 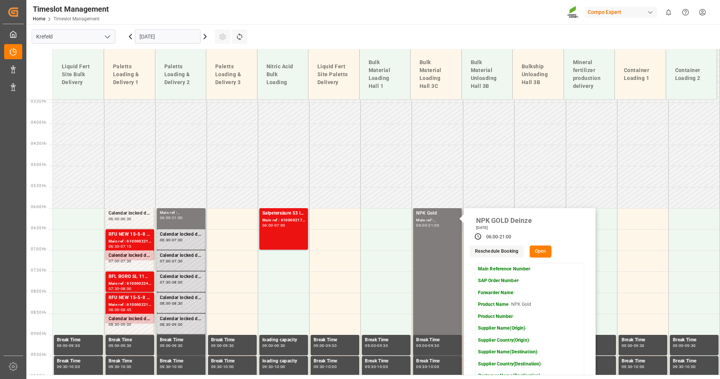 What do you see at coordinates (38, 143) in the screenshot?
I see `span: 04:30 Hr` at bounding box center [38, 143].